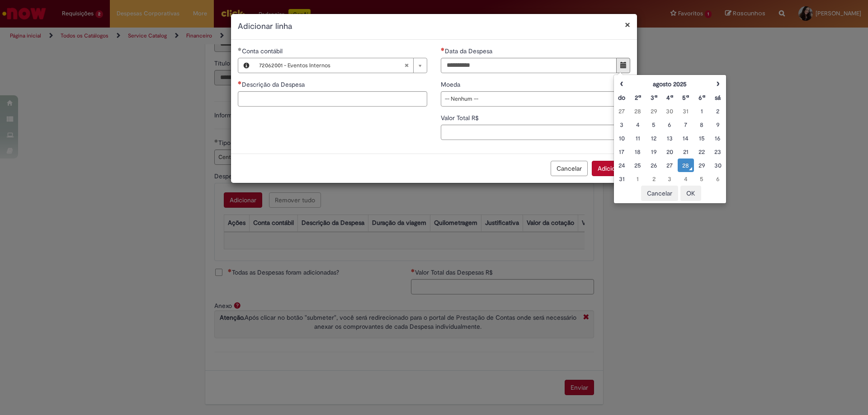  What do you see at coordinates (622, 138) in the screenshot?
I see `div: 10 August 2025 Sunday` at bounding box center [622, 138].